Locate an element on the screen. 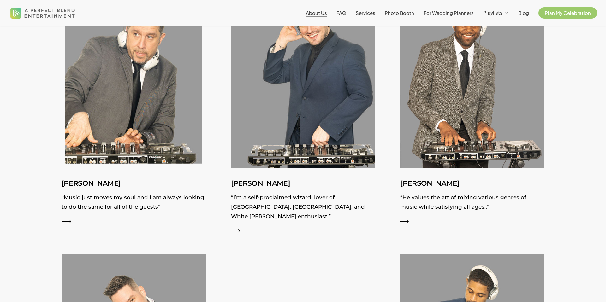 The image size is (606, 302). a: Photo Booth is located at coordinates (399, 13).